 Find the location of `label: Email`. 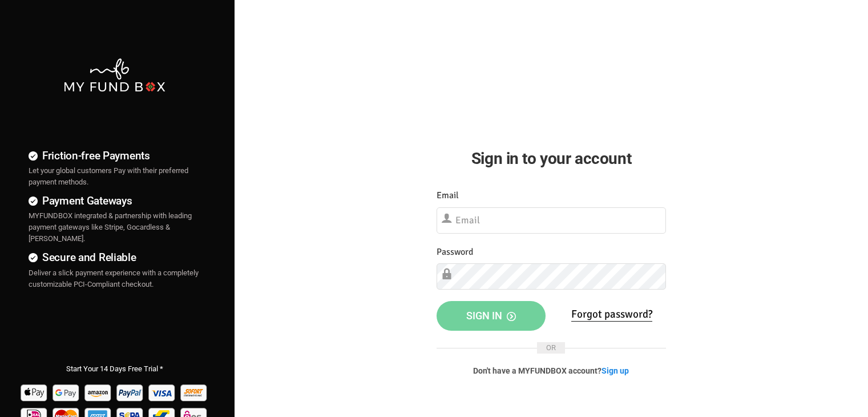

label: Email is located at coordinates (447, 195).